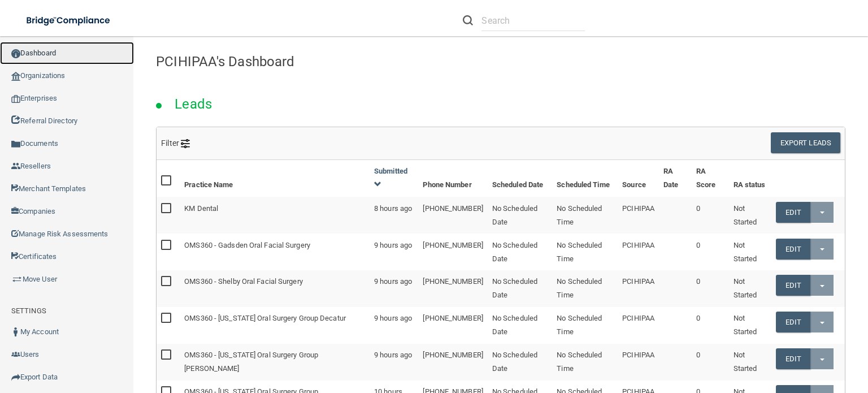 The image size is (868, 393). Describe the element at coordinates (711, 178) in the screenshot. I see `th: RA Score` at that location.